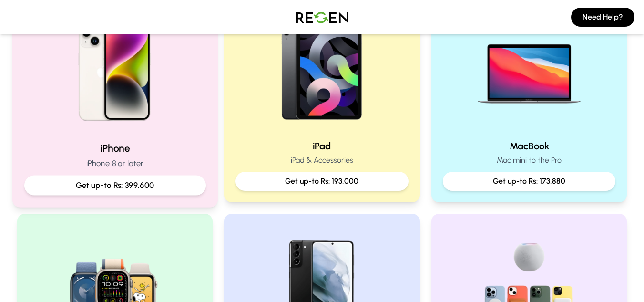  What do you see at coordinates (603, 17) in the screenshot?
I see `button: Need Help?` at bounding box center [603, 17].